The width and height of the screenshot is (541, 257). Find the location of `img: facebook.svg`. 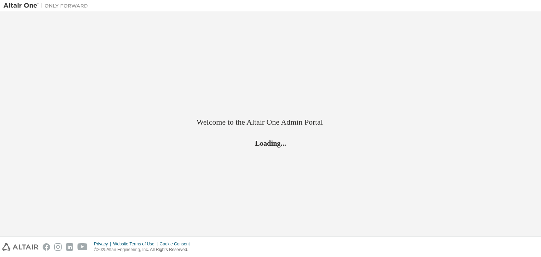

img: facebook.svg is located at coordinates (46, 247).